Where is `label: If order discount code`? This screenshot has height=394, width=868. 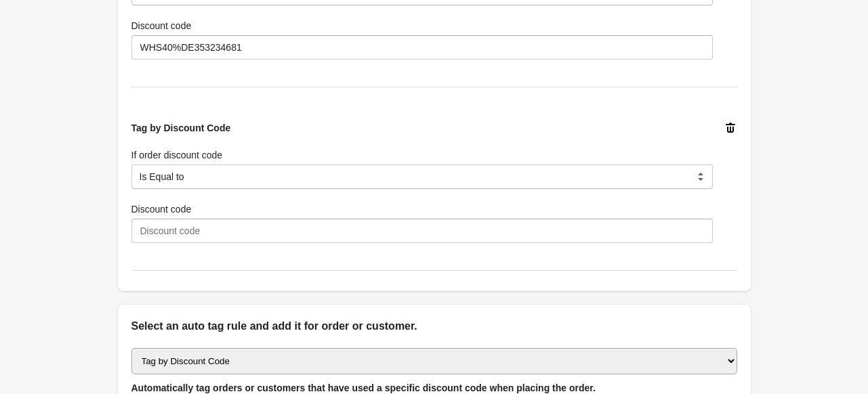 label: If order discount code is located at coordinates (176, 155).